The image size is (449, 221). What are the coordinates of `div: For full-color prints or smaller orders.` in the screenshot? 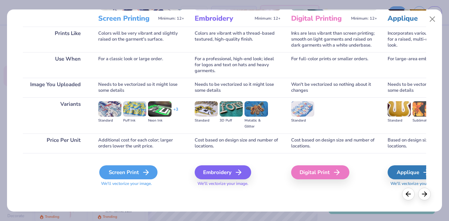 It's located at (334, 65).